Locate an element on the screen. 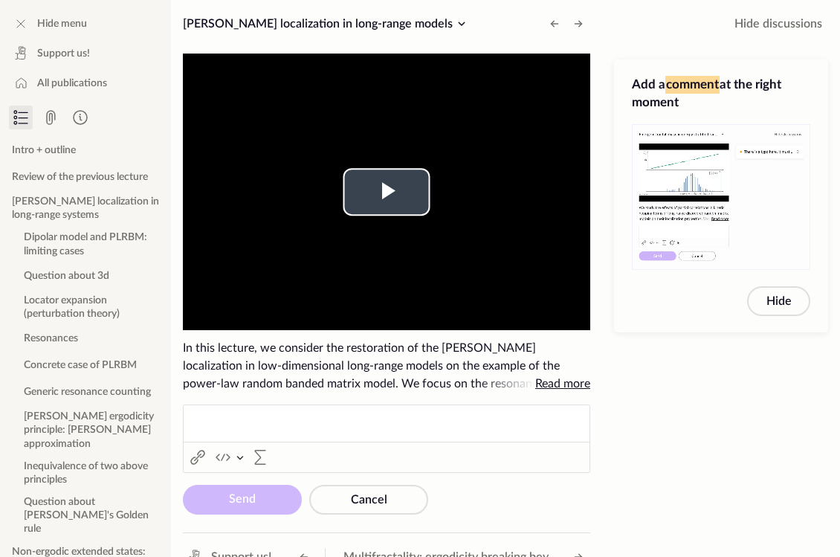 This screenshot has width=840, height=557. button: Play Video is located at coordinates (387, 192).